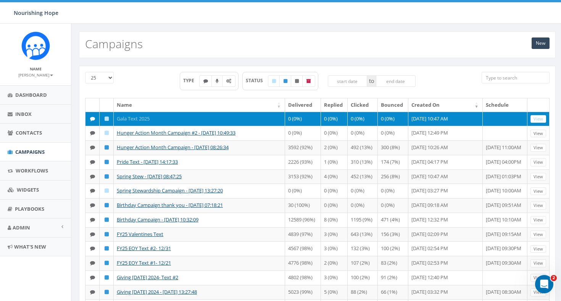 This screenshot has height=301, width=561. What do you see at coordinates (393, 220) in the screenshot?
I see `td: 471 (4%)` at bounding box center [393, 220].